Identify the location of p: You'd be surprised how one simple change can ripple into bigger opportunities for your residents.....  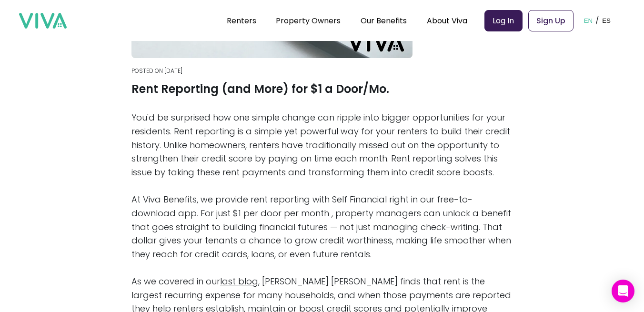
(322, 145).